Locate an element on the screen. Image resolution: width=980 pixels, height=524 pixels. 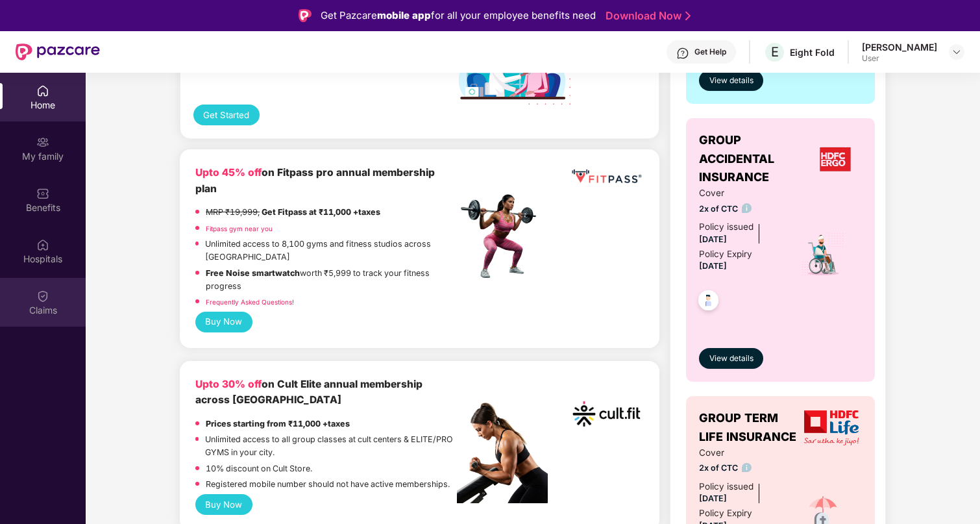
a: Download Now is located at coordinates (645, 15).